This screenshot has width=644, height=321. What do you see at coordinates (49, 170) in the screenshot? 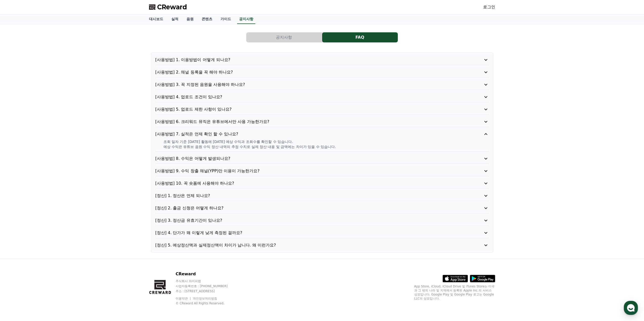
I see `span: 대화` at bounding box center [49, 170].